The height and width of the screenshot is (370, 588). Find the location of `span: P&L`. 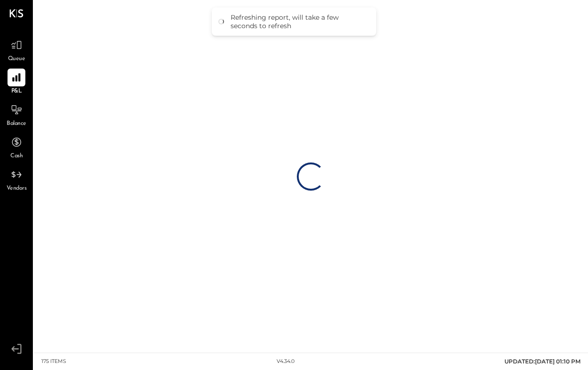

span: P&L is located at coordinates (17, 92).